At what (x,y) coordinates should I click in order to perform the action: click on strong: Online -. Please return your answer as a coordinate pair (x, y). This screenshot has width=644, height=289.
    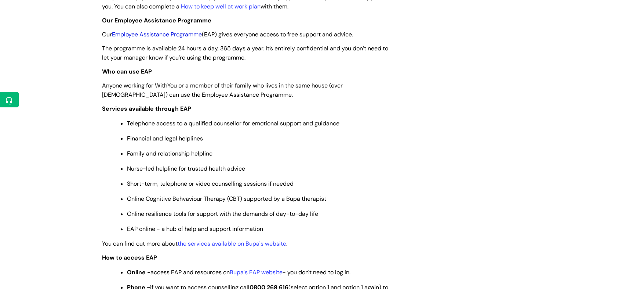
    Looking at the image, I should click on (139, 272).